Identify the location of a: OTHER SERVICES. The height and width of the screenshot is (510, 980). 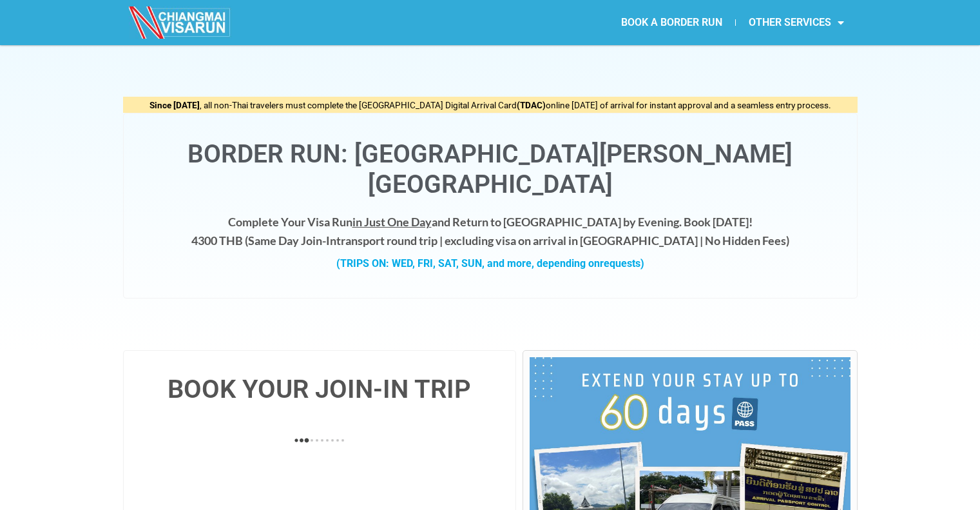
(796, 23).